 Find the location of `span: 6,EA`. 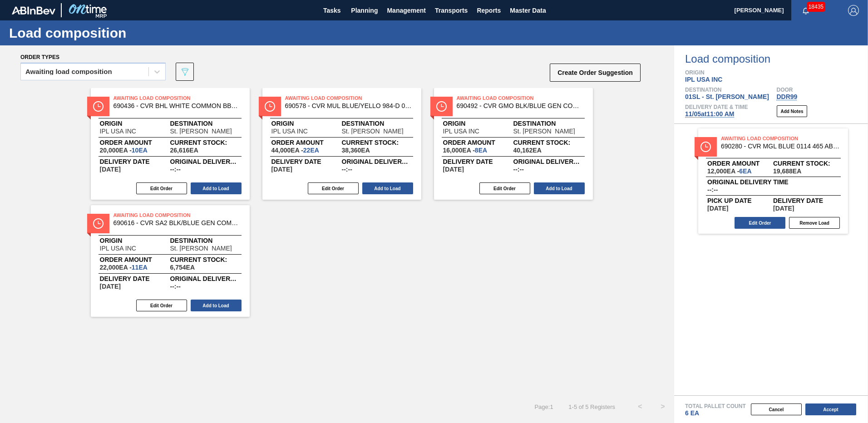

span: 6,EA is located at coordinates (744, 171).